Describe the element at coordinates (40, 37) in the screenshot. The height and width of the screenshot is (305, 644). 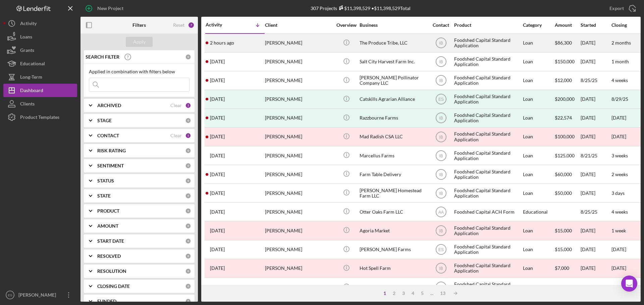
I see `a: Loans` at that location.